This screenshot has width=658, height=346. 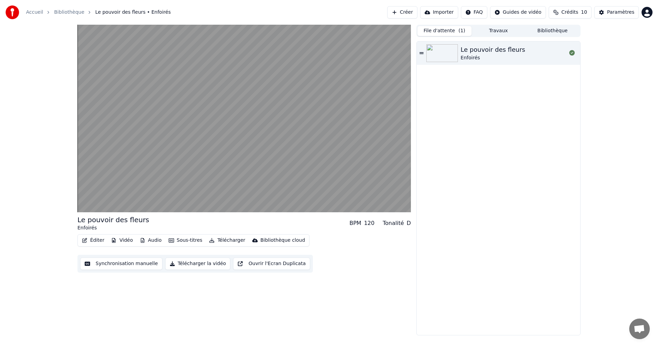 What do you see at coordinates (369, 223) in the screenshot?
I see `div: 120` at bounding box center [369, 223].